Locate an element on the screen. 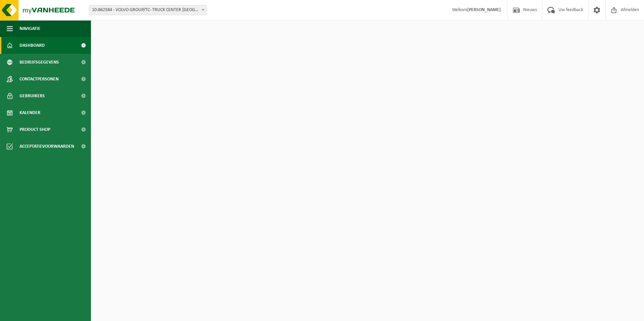 Image resolution: width=644 pixels, height=321 pixels. span: Product Shop is located at coordinates (35, 130).